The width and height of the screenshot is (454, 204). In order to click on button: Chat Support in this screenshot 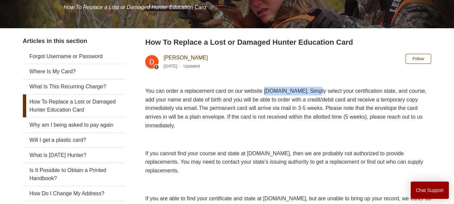, I will do `click(430, 190)`.